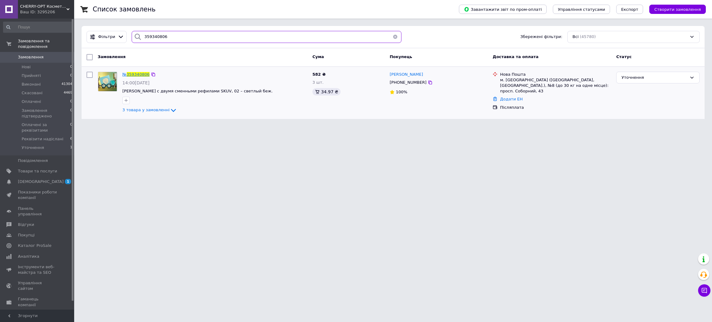 The height and width of the screenshot is (322, 712). Describe the element at coordinates (46, 113) in the screenshot. I see `span: Замовлення підтверджено` at that location.